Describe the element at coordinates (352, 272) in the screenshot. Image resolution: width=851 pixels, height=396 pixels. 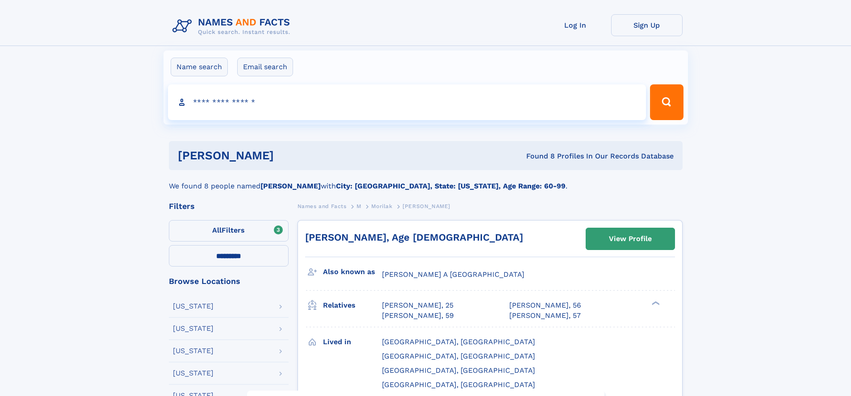
I see `h3: Also known as` at that location.